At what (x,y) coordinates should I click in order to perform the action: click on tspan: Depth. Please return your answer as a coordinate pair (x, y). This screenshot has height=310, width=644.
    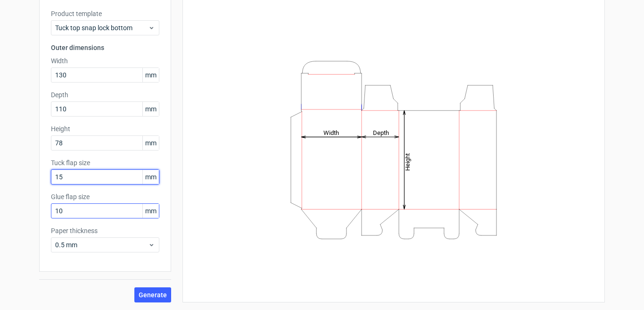
    Looking at the image, I should click on (381, 132).